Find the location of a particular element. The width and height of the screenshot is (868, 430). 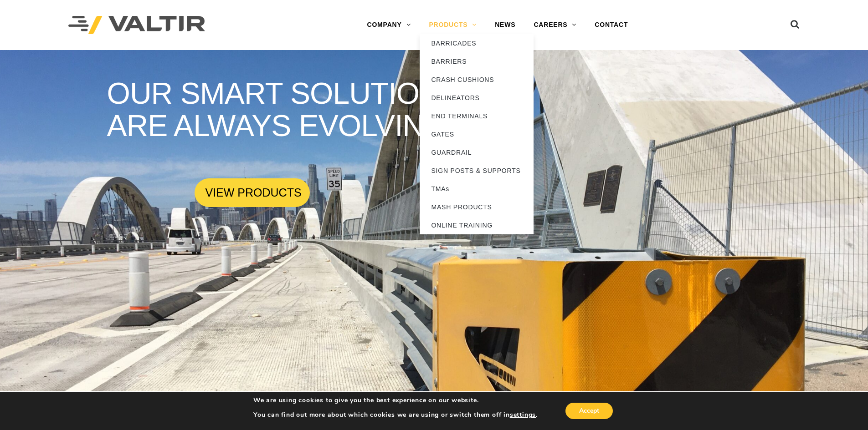

a: DELINEATORS is located at coordinates (477, 98).